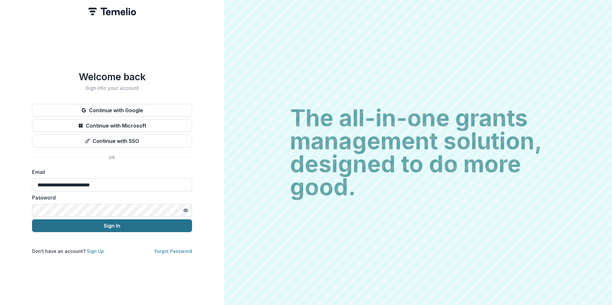 The width and height of the screenshot is (612, 305). Describe the element at coordinates (110, 198) in the screenshot. I see `label: Password` at that location.